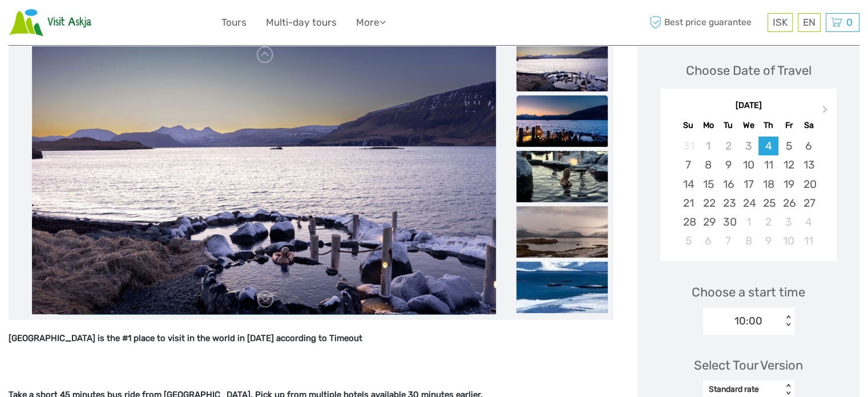  I want to click on div: Choose Thursday, September 18th, 2025, so click(768, 184).